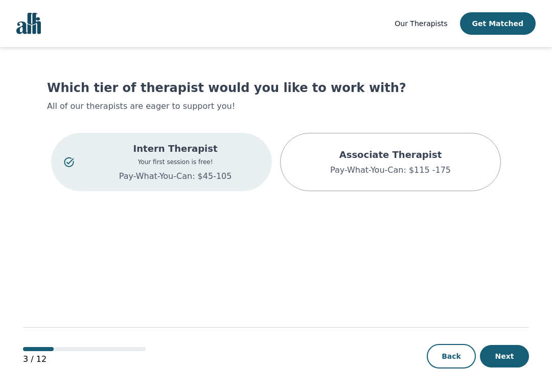 The height and width of the screenshot is (392, 552). What do you see at coordinates (421, 24) in the screenshot?
I see `span: Our Therapists` at bounding box center [421, 24].